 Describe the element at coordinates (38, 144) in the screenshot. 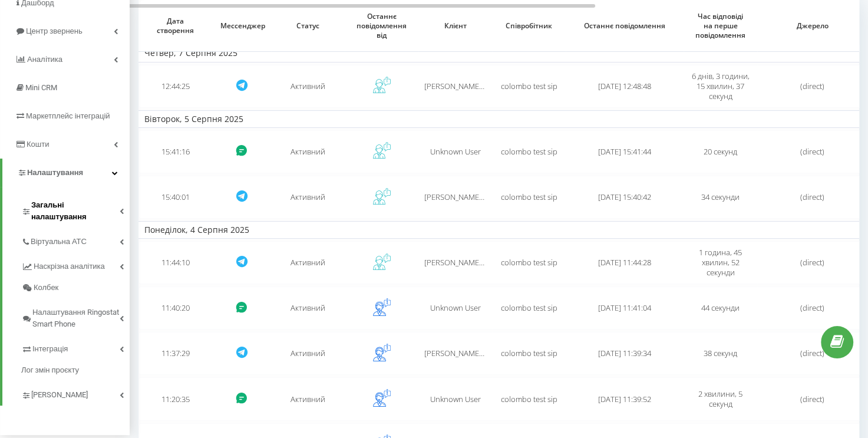

I see `span: Кошти` at that location.